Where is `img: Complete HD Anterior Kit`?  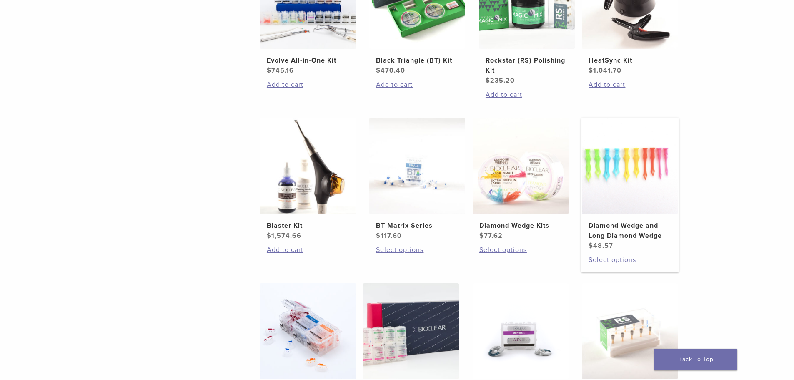 img: Complete HD Anterior Kit is located at coordinates (411, 331).